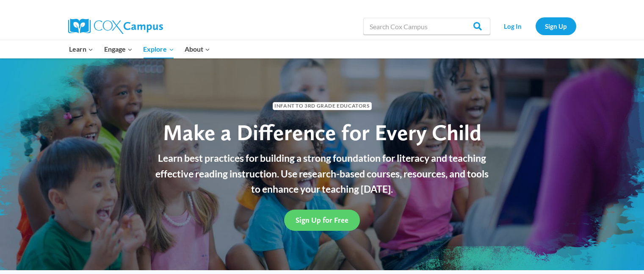 This screenshot has width=644, height=274. What do you see at coordinates (140, 49) in the screenshot?
I see `nav: Primary Navigation` at bounding box center [140, 49].